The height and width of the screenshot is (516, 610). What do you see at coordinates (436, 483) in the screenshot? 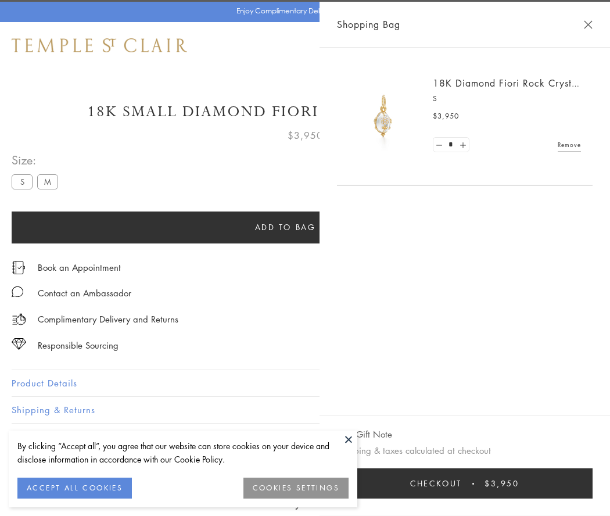
I see `span: Checkout` at bounding box center [436, 483].